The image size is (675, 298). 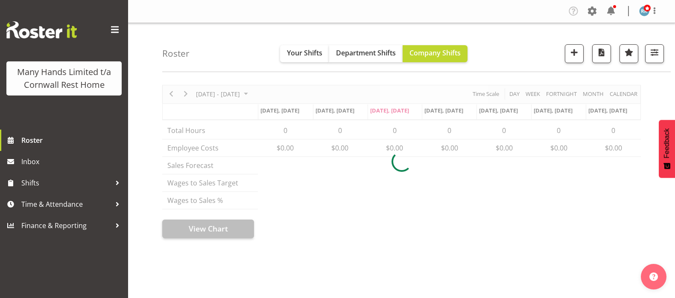 What do you see at coordinates (574, 54) in the screenshot?
I see `button: Add a new shift` at bounding box center [574, 54].